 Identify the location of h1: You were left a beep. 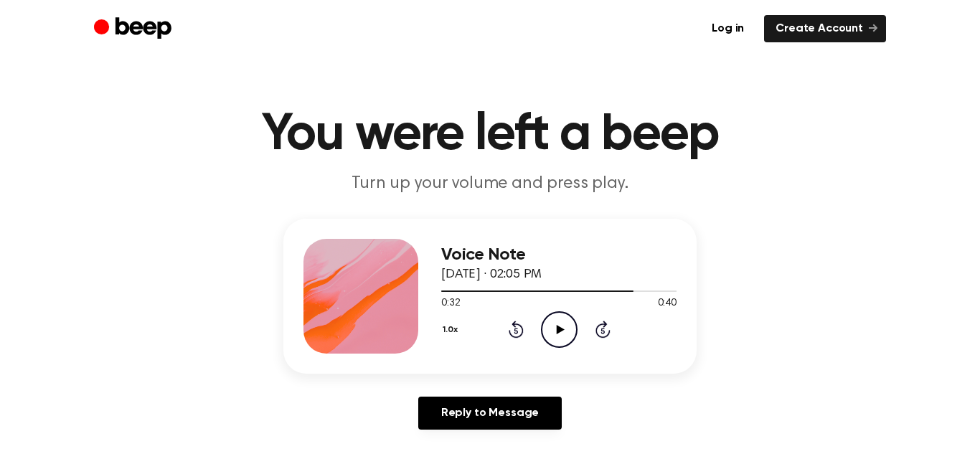
(490, 135).